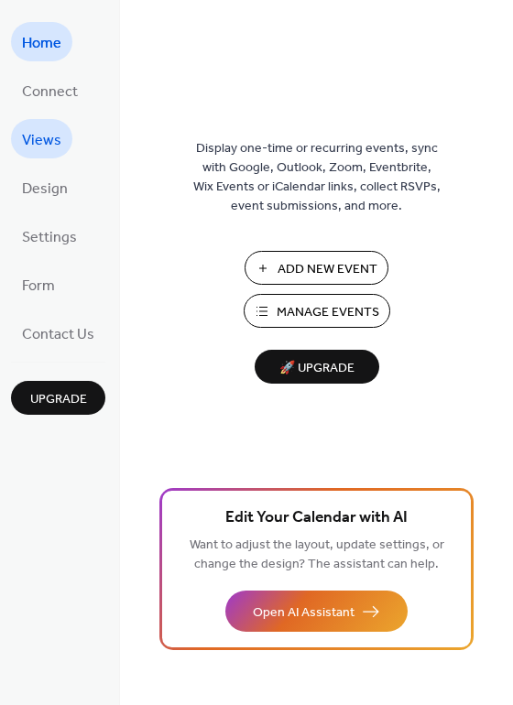 This screenshot has width=513, height=705. Describe the element at coordinates (45, 187) in the screenshot. I see `a: Design` at that location.